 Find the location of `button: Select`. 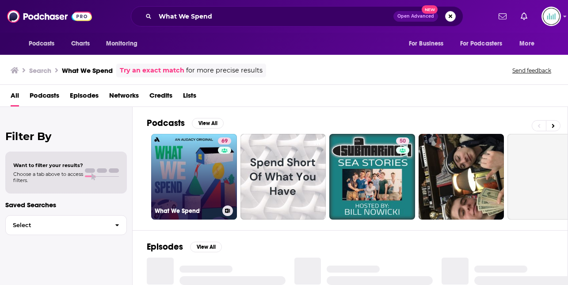

button: Select is located at coordinates (66, 225).